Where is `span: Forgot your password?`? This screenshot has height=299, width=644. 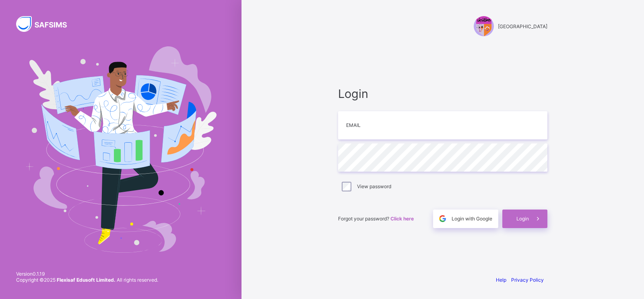
span: Forgot your password? is located at coordinates (376, 219).